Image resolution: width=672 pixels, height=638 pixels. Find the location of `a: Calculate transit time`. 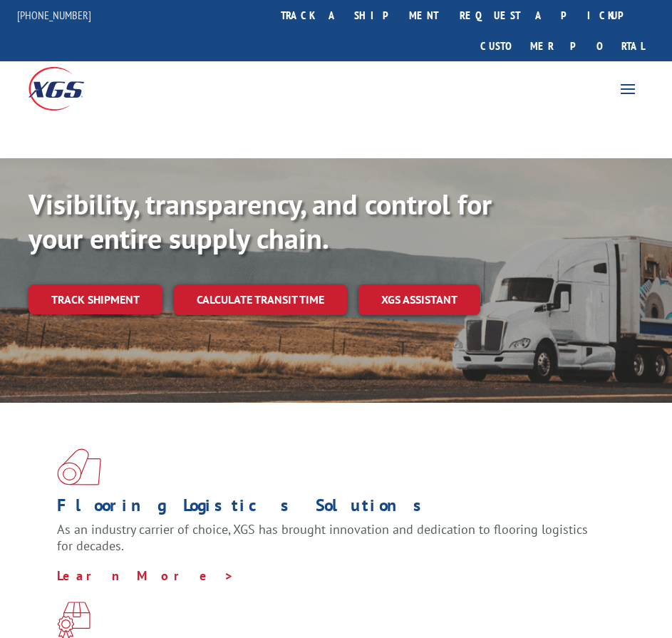

a: Calculate transit time is located at coordinates (260, 299).